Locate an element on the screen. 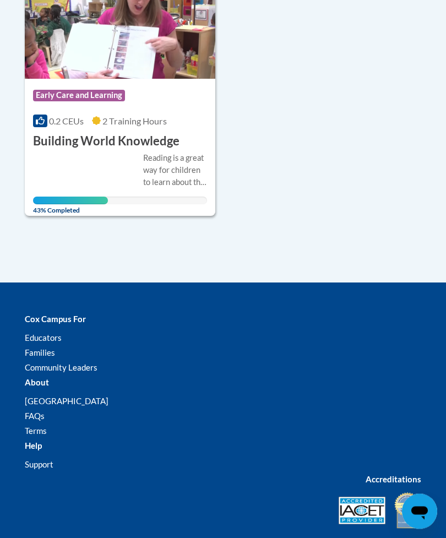  img: IDA® Accredited is located at coordinates (408, 511).